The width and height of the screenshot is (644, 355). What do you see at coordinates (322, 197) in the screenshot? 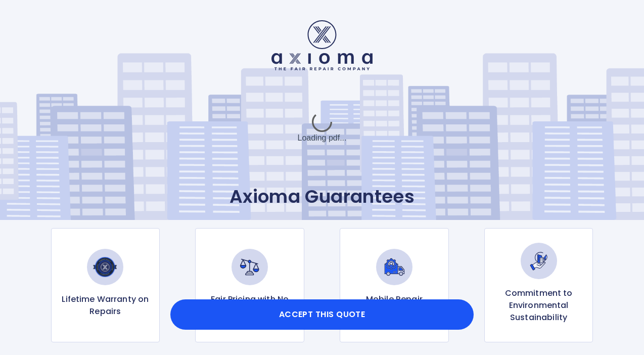
I see `p: Axioma Guarantees` at bounding box center [322, 197].